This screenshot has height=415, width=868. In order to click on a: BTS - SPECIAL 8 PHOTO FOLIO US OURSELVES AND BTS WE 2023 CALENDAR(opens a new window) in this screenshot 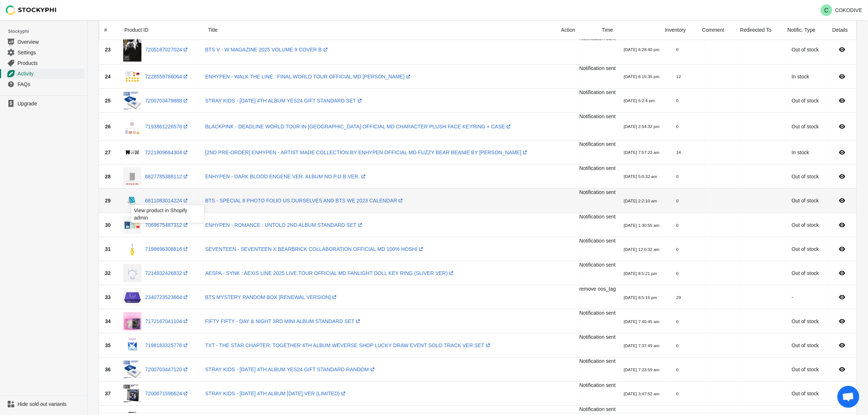, I will do `click(305, 200)`.